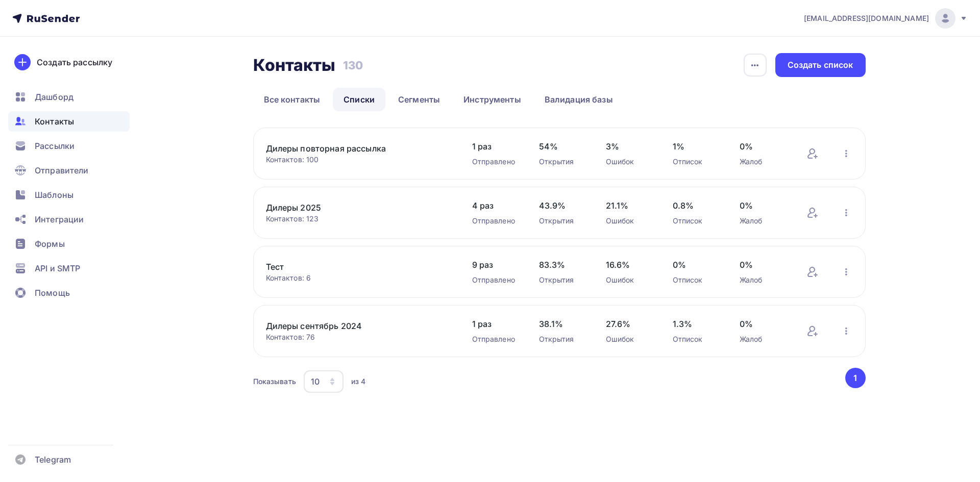  Describe the element at coordinates (629, 324) in the screenshot. I see `span: 27.6%` at that location.